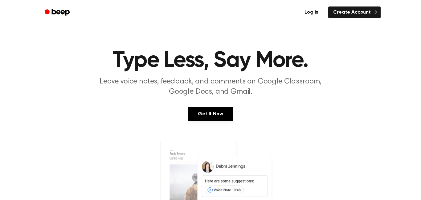  Describe the element at coordinates (58, 12) in the screenshot. I see `a: Beep` at that location.